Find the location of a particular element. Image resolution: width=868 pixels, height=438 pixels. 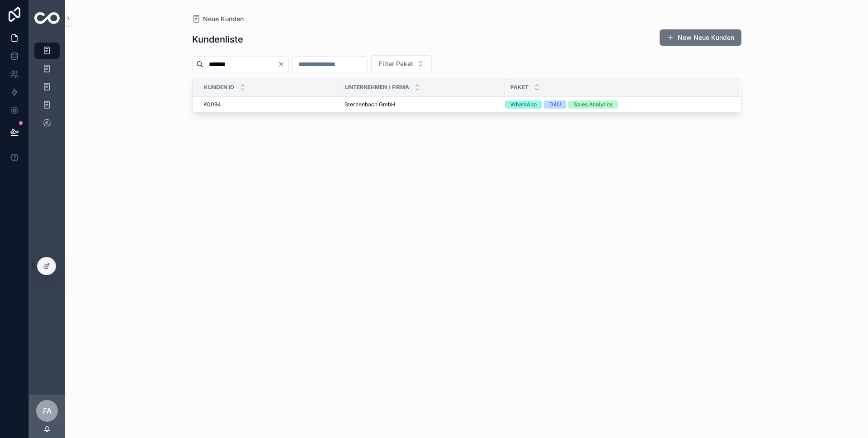

div: scrollable content is located at coordinates (47, 90).